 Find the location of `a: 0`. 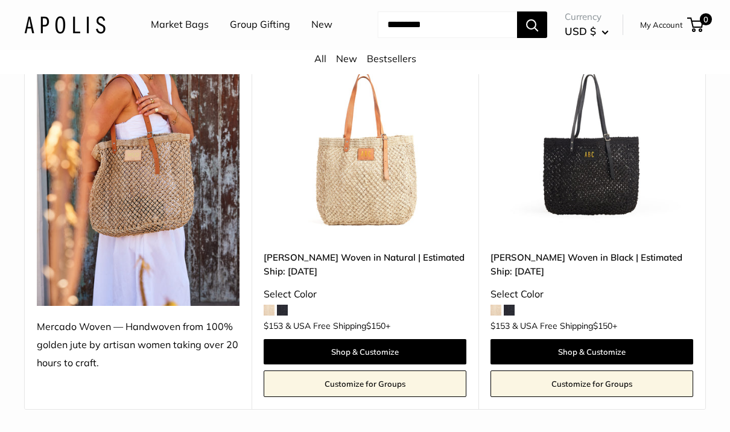

a: 0 is located at coordinates (695, 25).